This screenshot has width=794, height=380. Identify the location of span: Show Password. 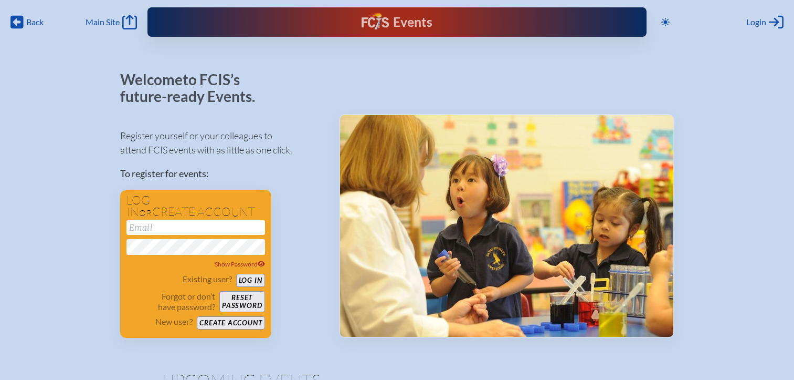
(240, 264).